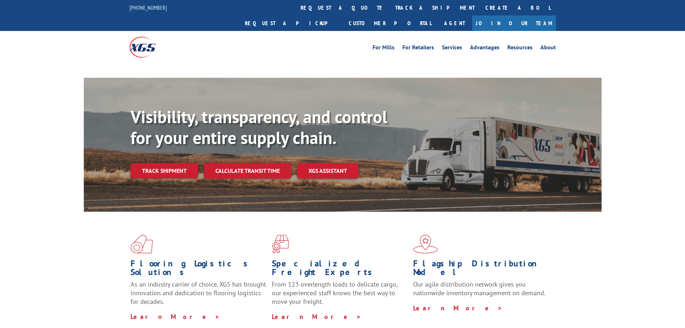 The width and height of the screenshot is (685, 328). Describe the element at coordinates (291, 23) in the screenshot. I see `a: Request a pickup` at that location.